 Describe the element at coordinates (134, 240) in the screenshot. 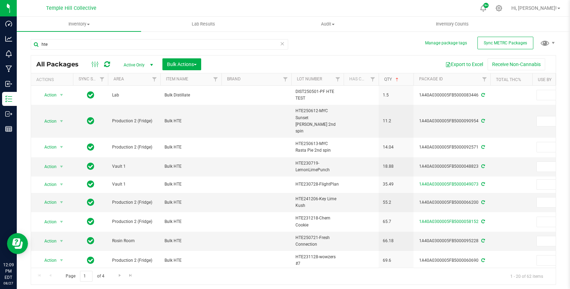

I see `span: Rosin Room` at that location.